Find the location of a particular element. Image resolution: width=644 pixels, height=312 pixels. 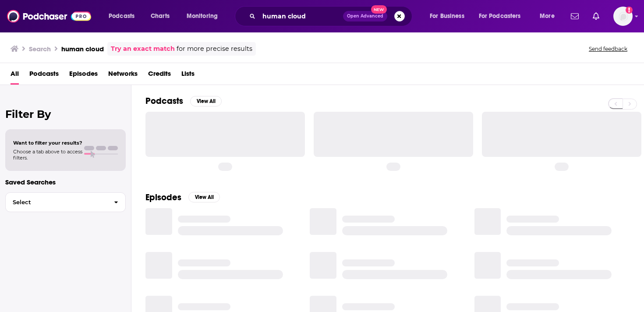

span: Choose a tab above to access filters. is located at coordinates (48, 155).